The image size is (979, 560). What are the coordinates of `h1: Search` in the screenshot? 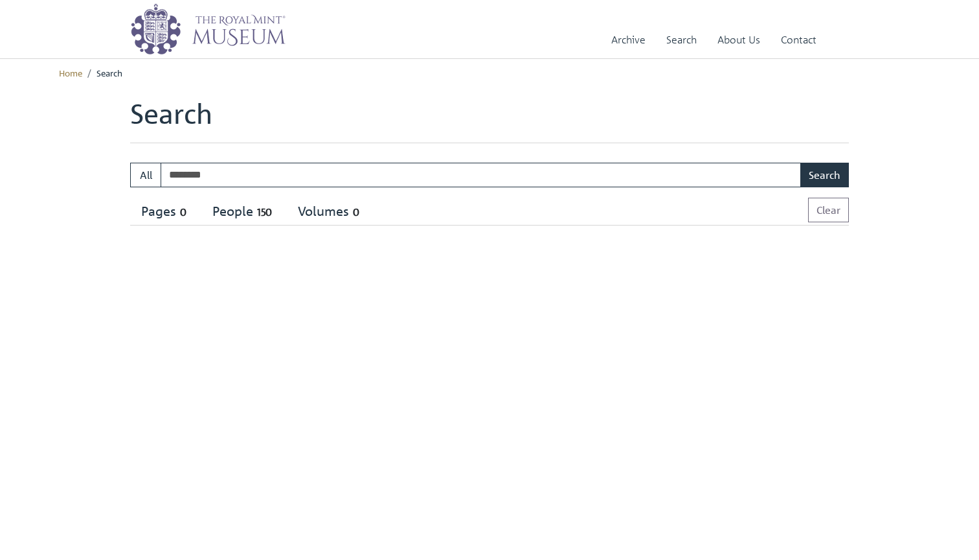 It's located at (490, 120).